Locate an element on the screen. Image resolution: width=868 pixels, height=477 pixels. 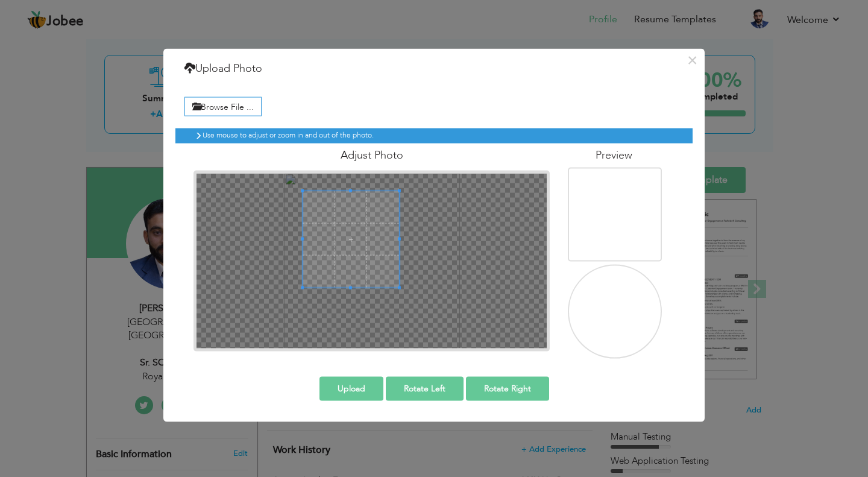
h4: Upload Photo is located at coordinates (223, 68).